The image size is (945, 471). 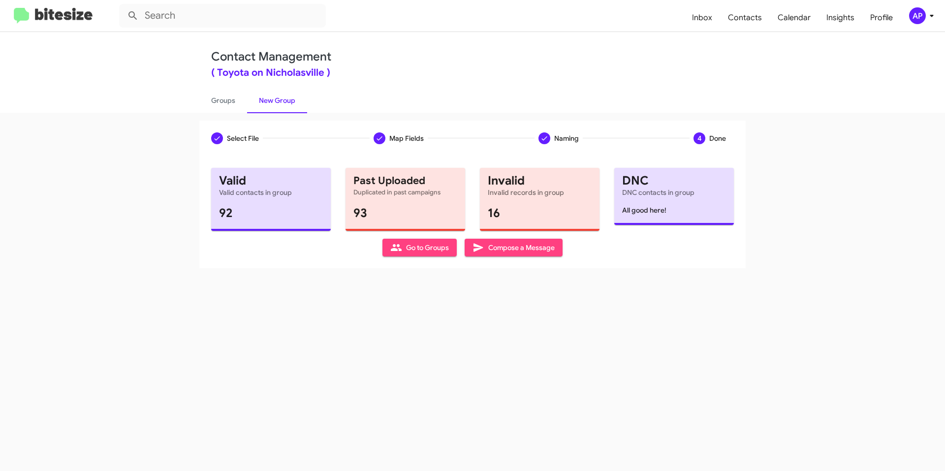 What do you see at coordinates (745, 18) in the screenshot?
I see `span: Contacts` at bounding box center [745, 18].